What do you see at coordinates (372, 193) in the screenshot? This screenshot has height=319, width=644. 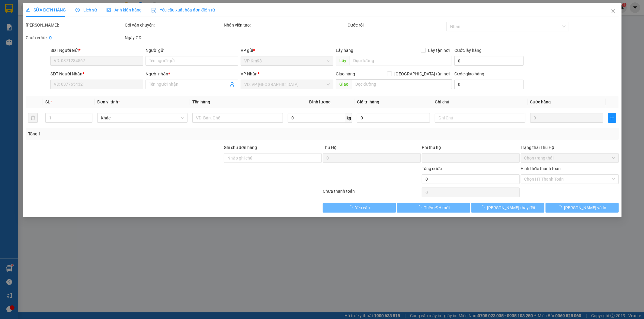 I see `div: Chưa thanh toán` at bounding box center [372, 193].